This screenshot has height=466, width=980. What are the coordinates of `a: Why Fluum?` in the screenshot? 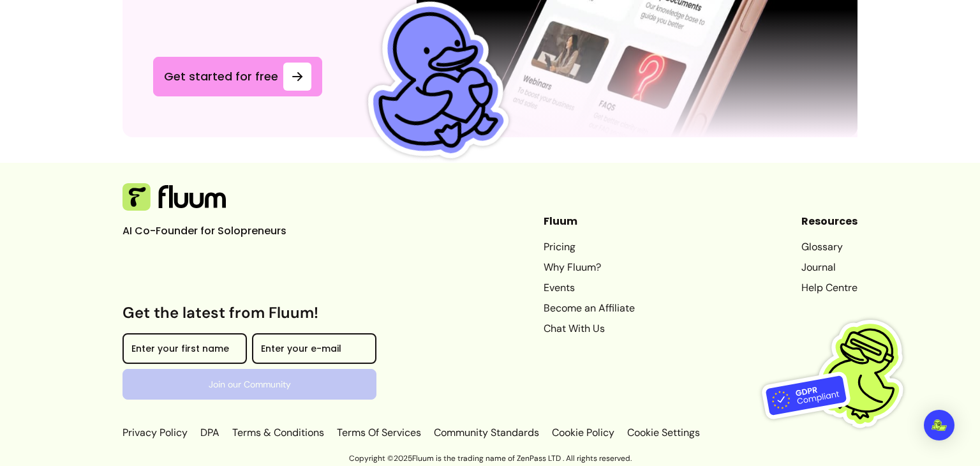 It's located at (589, 267).